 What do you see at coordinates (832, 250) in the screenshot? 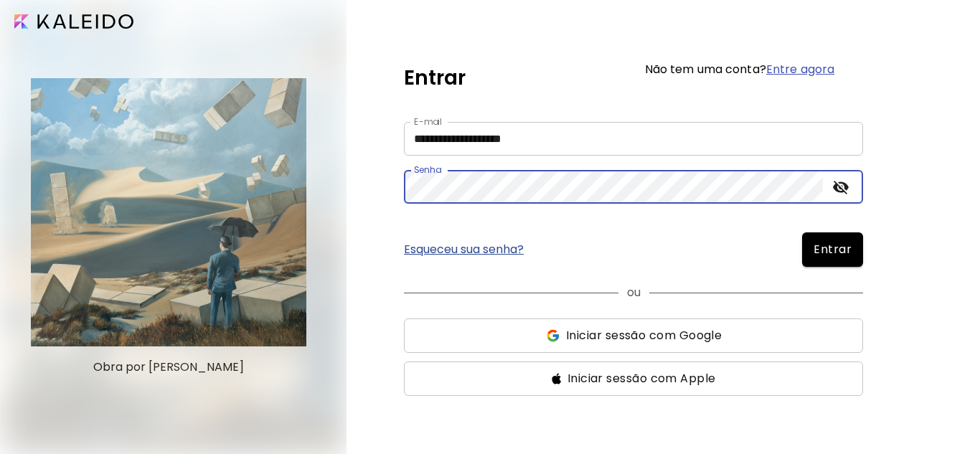
I see `span: Entrar` at bounding box center [832, 250].